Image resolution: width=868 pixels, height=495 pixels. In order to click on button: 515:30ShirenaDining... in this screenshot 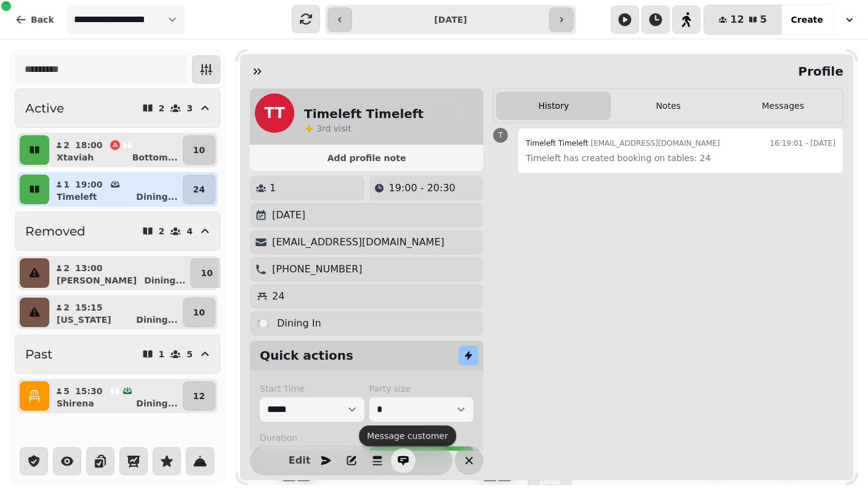, I will do `click(116, 396)`.